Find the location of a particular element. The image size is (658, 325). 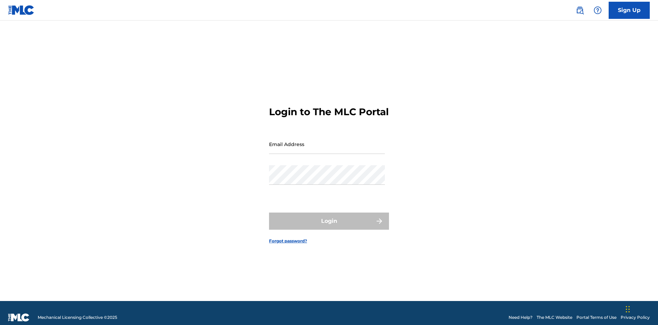

a: Sign Up is located at coordinates (630, 10).